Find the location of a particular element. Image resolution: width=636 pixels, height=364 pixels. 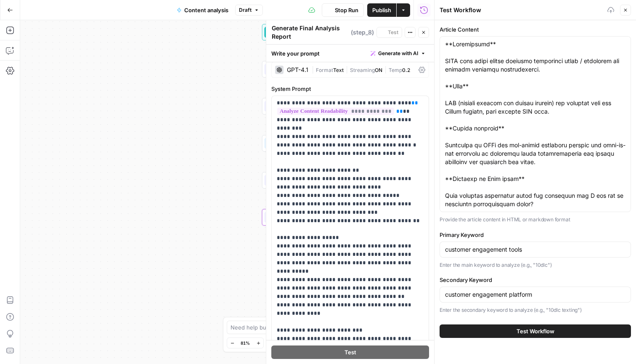

label: System Prompt is located at coordinates (350, 89).